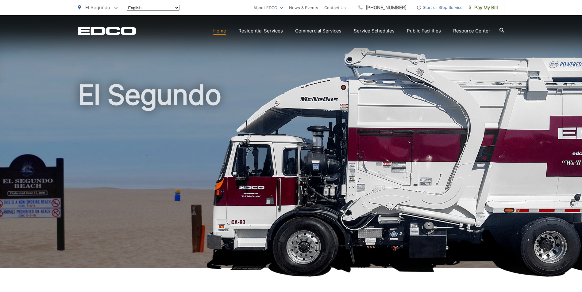 The image size is (582, 292). Describe the element at coordinates (335, 8) in the screenshot. I see `a: Contact Us` at that location.